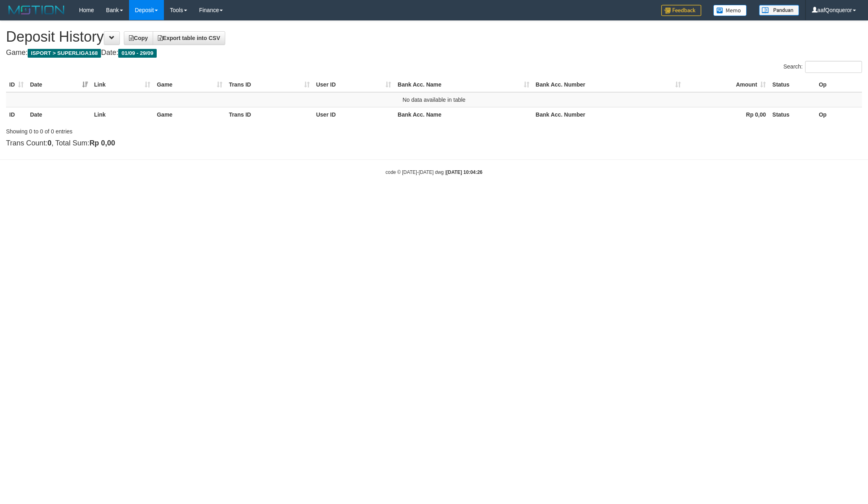 This screenshot has width=868, height=504. What do you see at coordinates (434, 37) in the screenshot?
I see `h1: Deposit History` at bounding box center [434, 37].